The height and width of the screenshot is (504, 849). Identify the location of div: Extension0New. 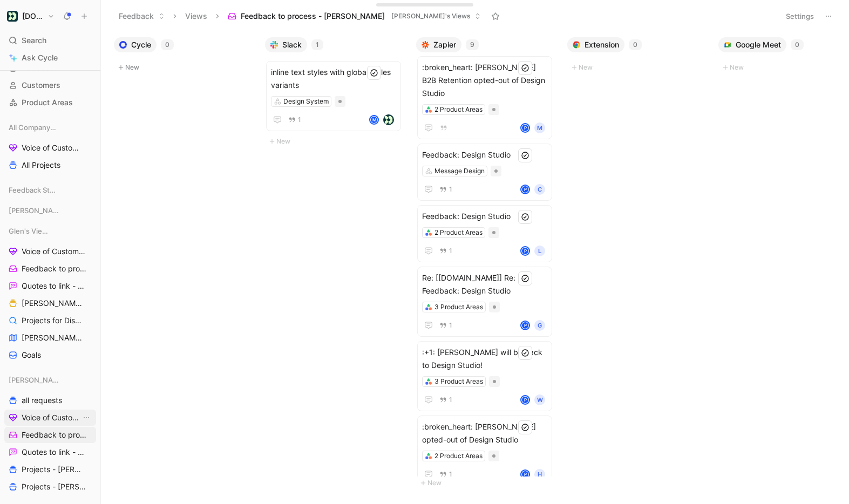
(638, 56).